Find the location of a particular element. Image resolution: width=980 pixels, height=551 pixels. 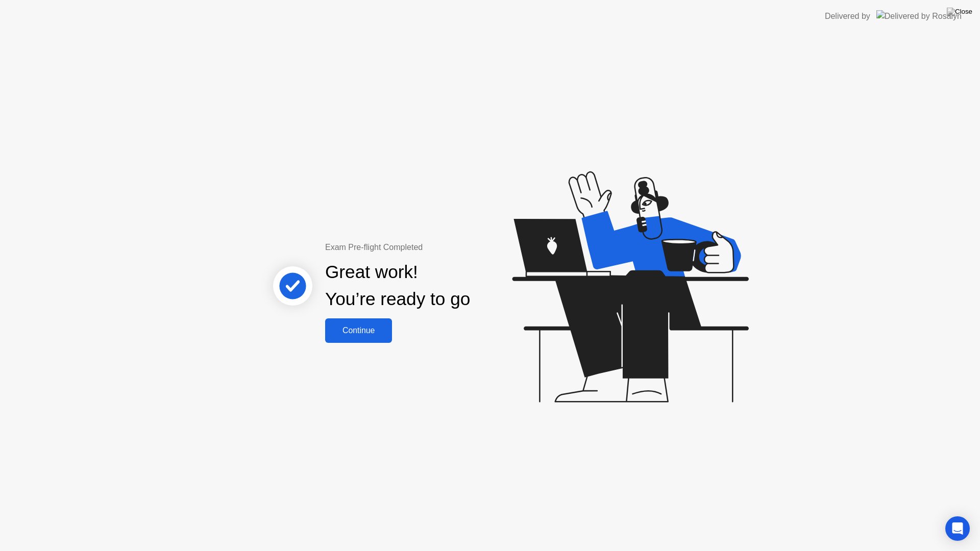

div: Exam Pre-flight Completed is located at coordinates (430, 247).